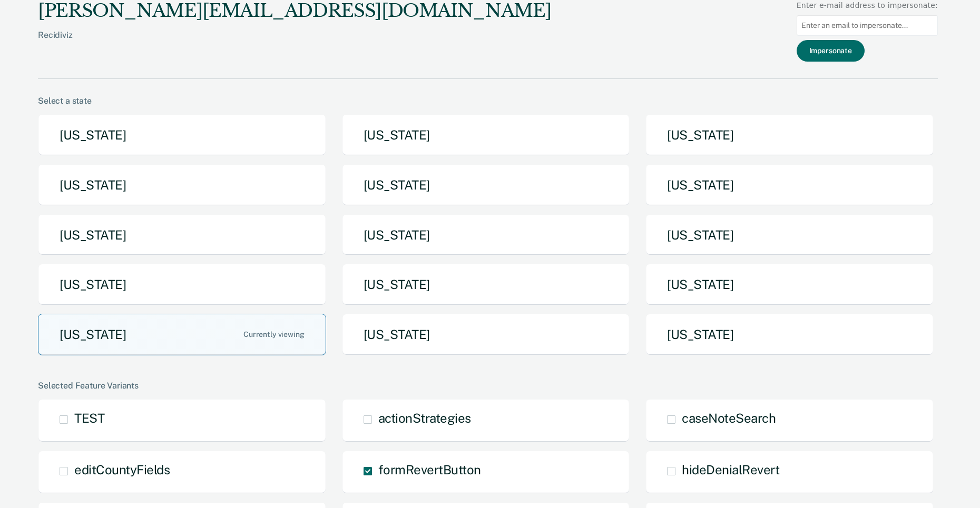  Describe the element at coordinates (867, 25) in the screenshot. I see `input: Enter an email to impersonate...` at that location.